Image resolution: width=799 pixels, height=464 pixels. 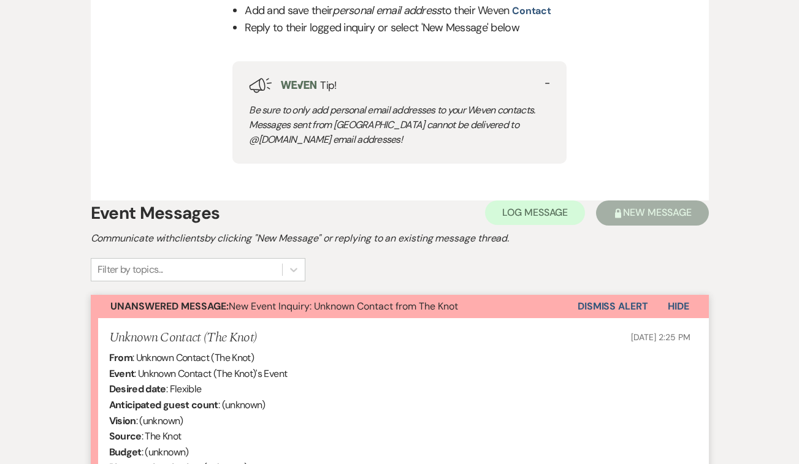 I want to click on button: Unanswered Message:New Event Inquiry: Unknown Contact from The Knot, so click(x=334, y=306).